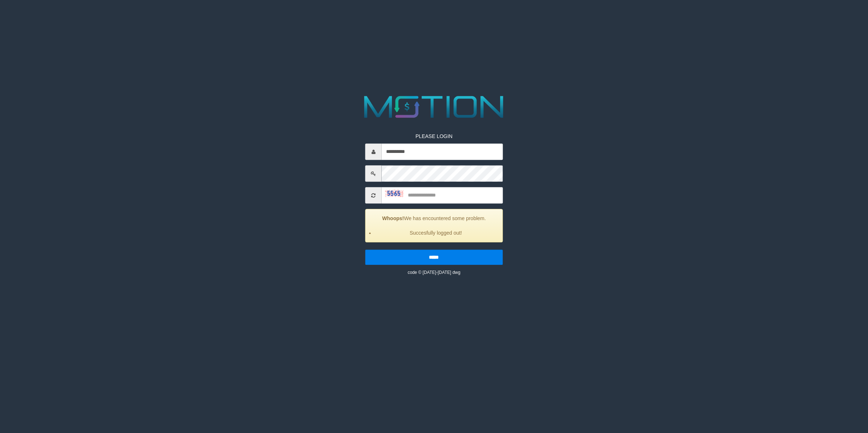 The height and width of the screenshot is (433, 868). I want to click on li: Succesfully logged out!, so click(436, 233).